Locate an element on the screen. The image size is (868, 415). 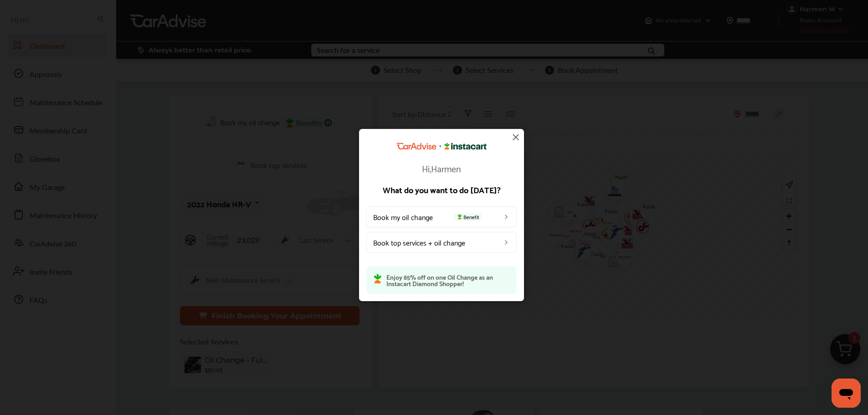
img: close-icon.a004319c.svg is located at coordinates (516, 137).